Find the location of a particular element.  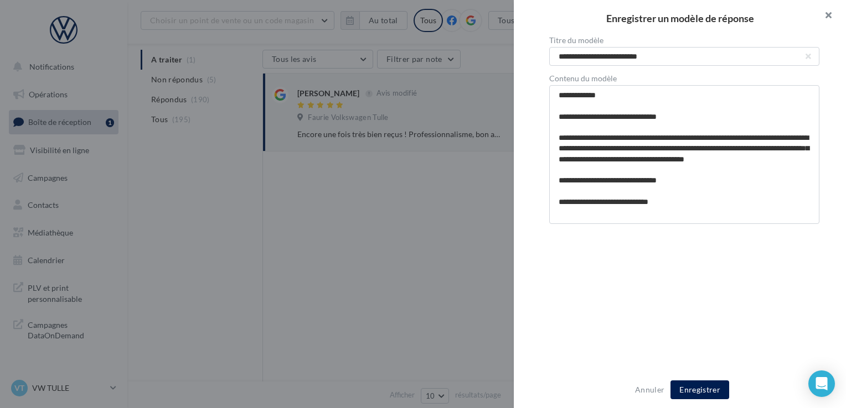

label: Contenu du modèle is located at coordinates (684, 79).